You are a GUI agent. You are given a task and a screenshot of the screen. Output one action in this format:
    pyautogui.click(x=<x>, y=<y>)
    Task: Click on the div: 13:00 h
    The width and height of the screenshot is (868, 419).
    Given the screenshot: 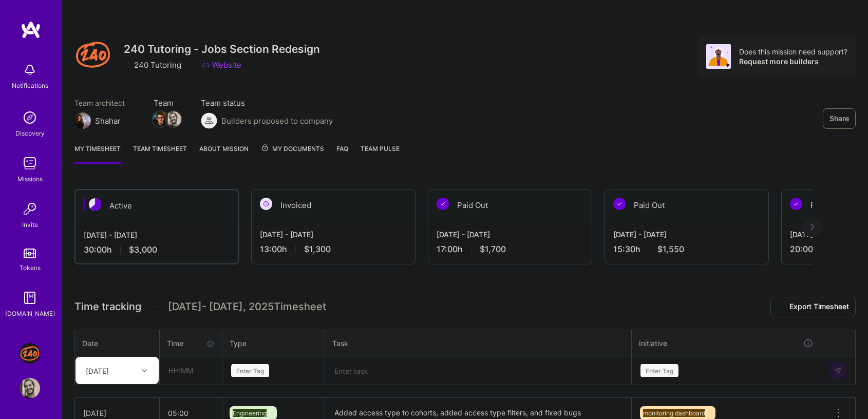 What is the action you would take?
    pyautogui.click(x=334, y=249)
    